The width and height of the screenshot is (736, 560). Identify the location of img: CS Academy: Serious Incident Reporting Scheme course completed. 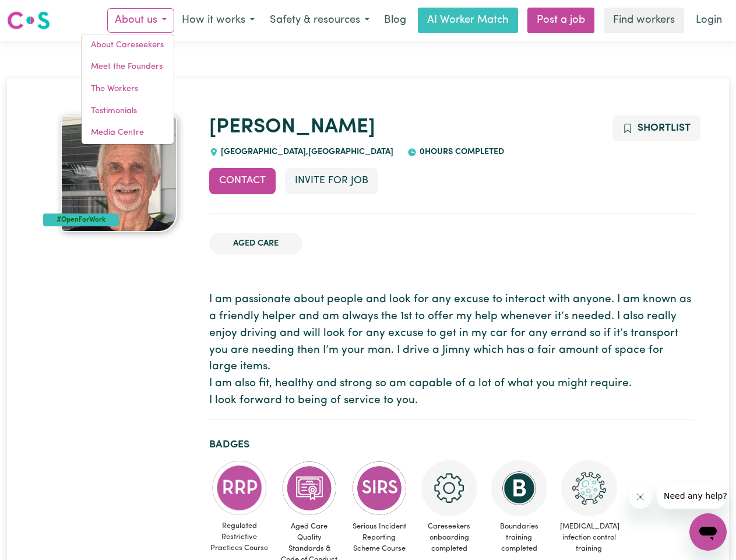
(379, 488).